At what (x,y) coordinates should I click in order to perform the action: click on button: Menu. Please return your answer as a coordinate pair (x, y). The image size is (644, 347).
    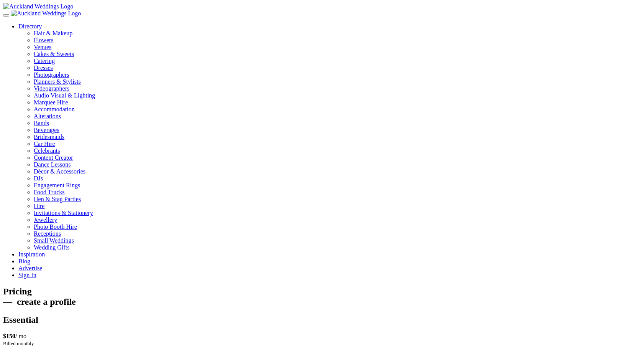
    Looking at the image, I should click on (6, 15).